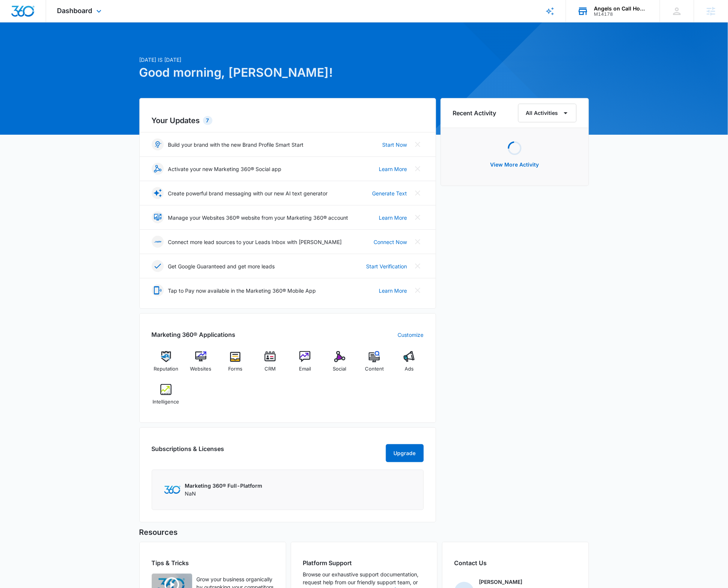 This screenshot has width=728, height=588. What do you see at coordinates (224, 169) in the screenshot?
I see `p: Activate your new Marketing 360® Social app` at bounding box center [224, 169].